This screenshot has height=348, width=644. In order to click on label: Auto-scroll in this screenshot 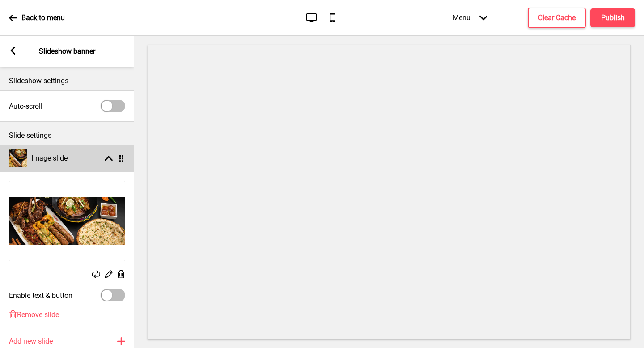, I will do `click(26, 106)`.